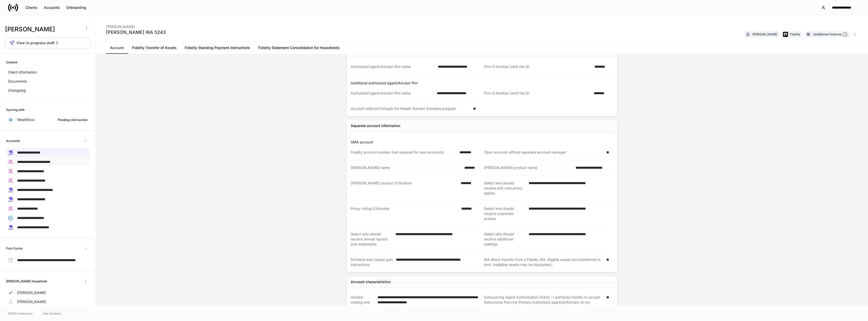  Describe the element at coordinates (505, 214) in the screenshot. I see `div: Select who should receive corporate actions` at that location.